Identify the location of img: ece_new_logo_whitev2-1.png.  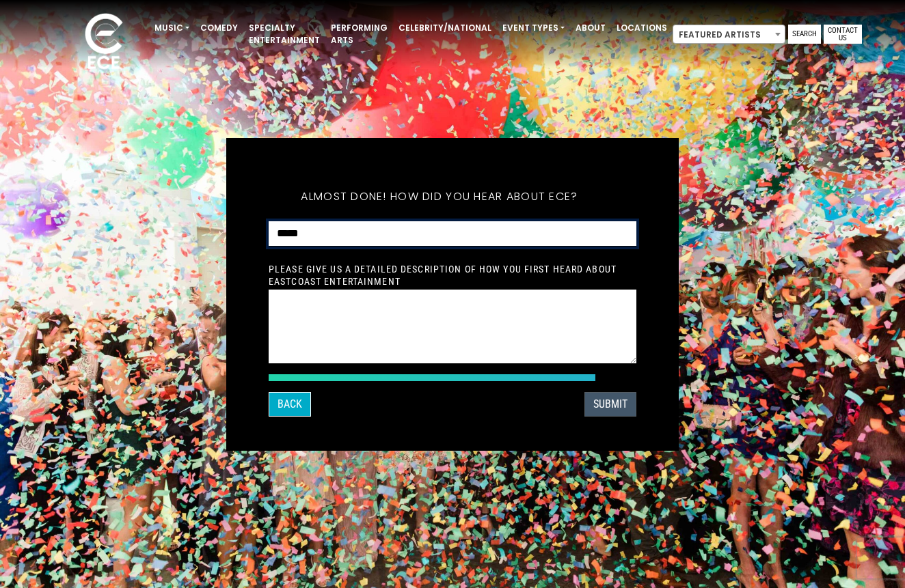
(104, 43).